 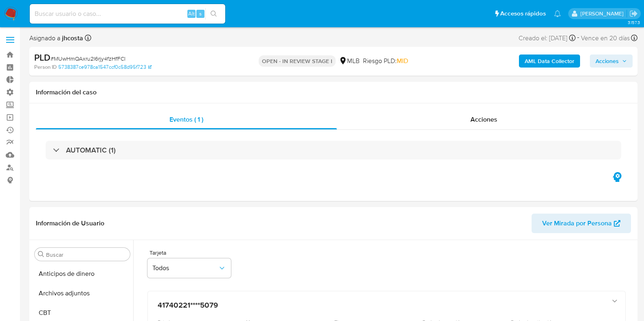 I want to click on span: # MUwHmQAxru2I6rjy4fzHfFCl, so click(x=88, y=58).